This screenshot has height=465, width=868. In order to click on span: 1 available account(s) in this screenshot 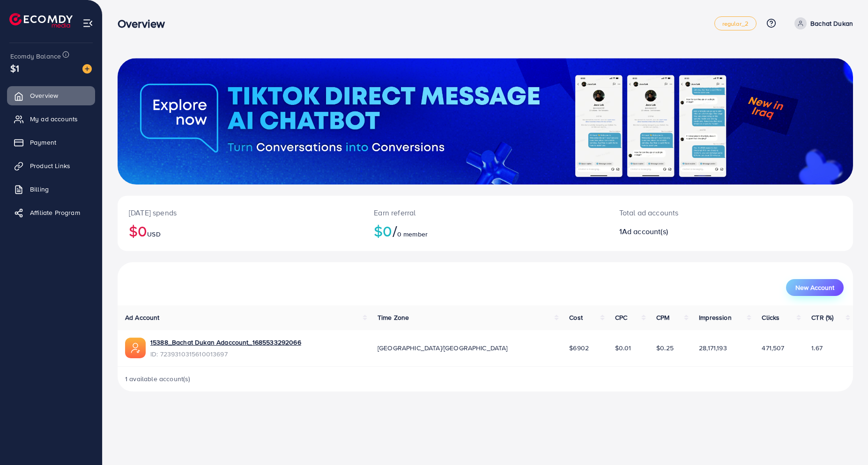, I will do `click(158, 379)`.